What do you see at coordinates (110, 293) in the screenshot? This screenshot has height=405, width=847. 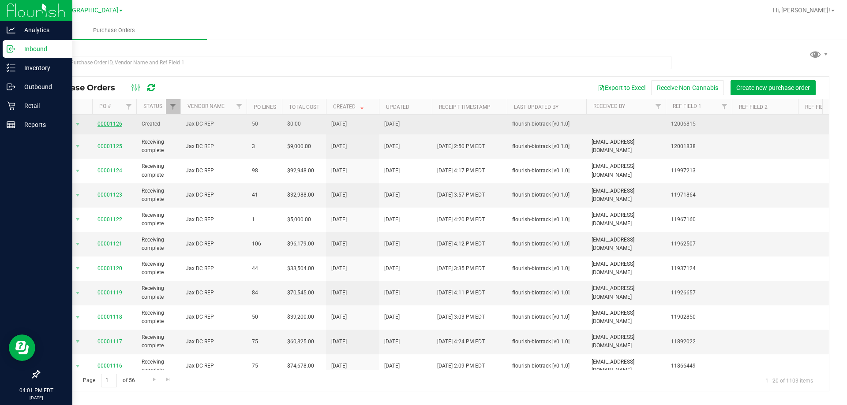 I see `a: 00001119` at bounding box center [110, 293].